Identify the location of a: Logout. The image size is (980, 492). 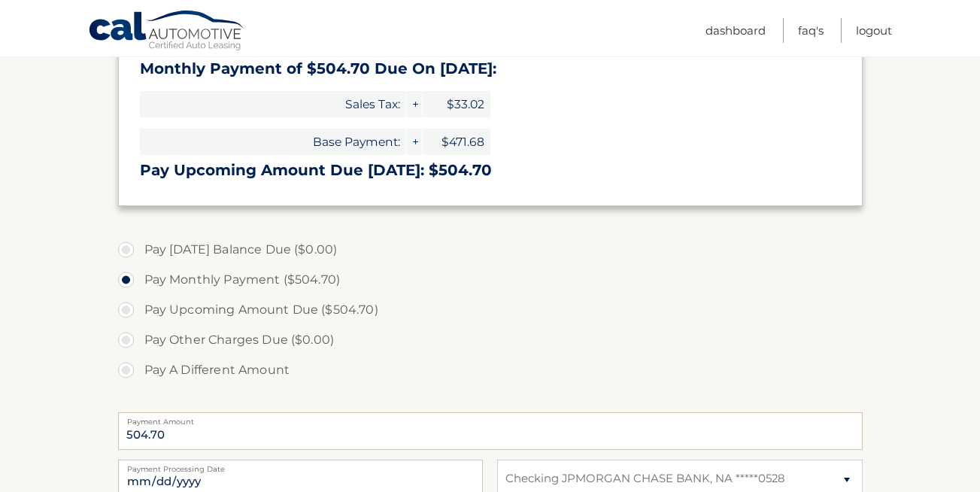
(874, 30).